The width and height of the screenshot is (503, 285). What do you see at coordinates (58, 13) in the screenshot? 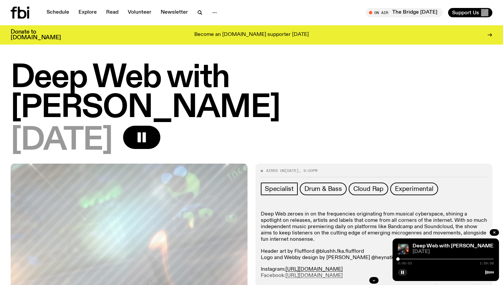
I see `a: Schedule` at bounding box center [58, 13].